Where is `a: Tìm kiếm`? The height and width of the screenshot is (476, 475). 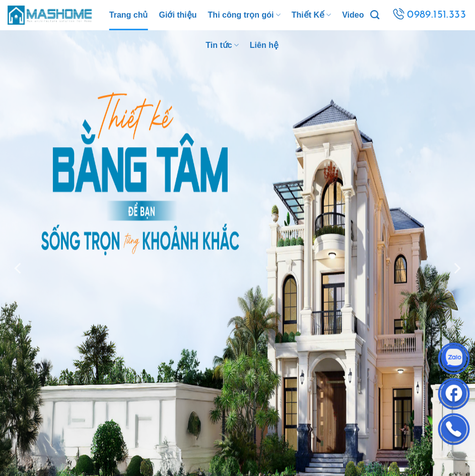
a: Tìm kiếm is located at coordinates (375, 15).